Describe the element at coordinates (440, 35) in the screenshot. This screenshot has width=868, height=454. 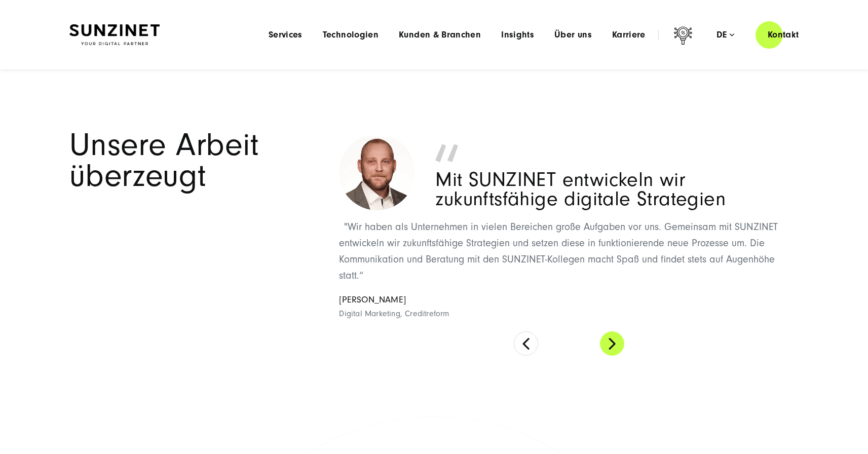
I see `a: Kunden & Branchen` at that location.